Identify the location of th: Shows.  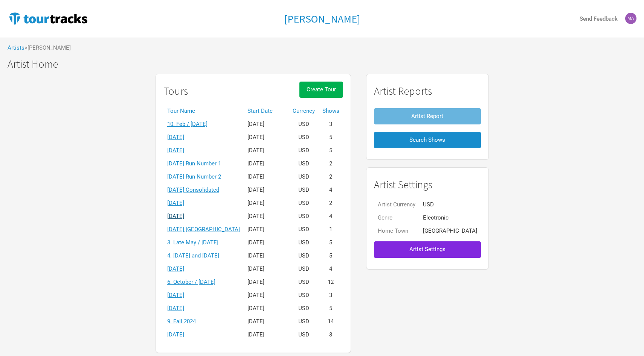
(330, 111).